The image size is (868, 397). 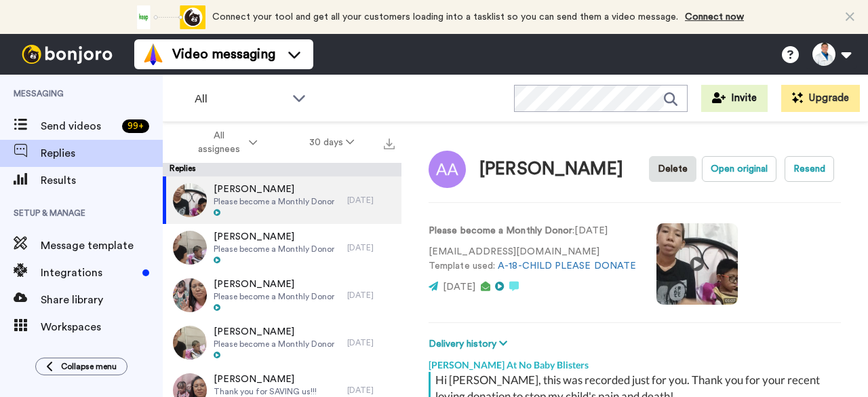 What do you see at coordinates (190, 200) in the screenshot?
I see `img: c095ee04-46fa-409f-a33a-6802be580486-thumb.jpg` at bounding box center [190, 200].